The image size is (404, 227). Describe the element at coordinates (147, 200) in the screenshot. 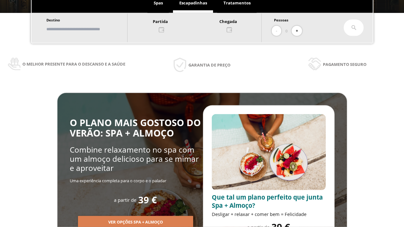

I see `span: 39 €` at that location.